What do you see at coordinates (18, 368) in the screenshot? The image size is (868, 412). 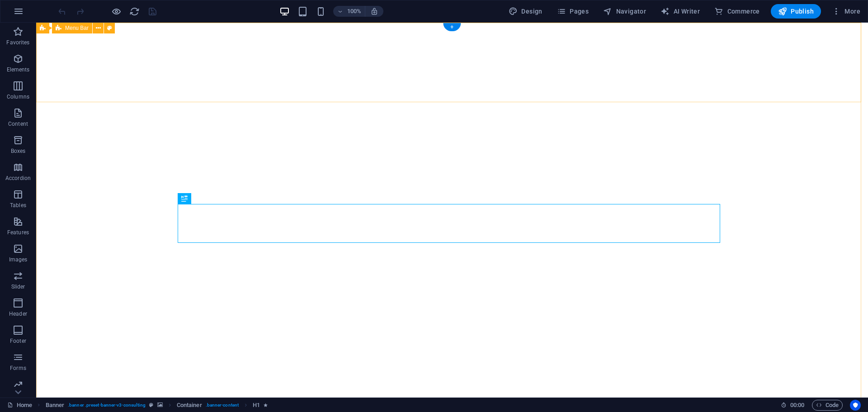 I see `p: Forms` at bounding box center [18, 368].